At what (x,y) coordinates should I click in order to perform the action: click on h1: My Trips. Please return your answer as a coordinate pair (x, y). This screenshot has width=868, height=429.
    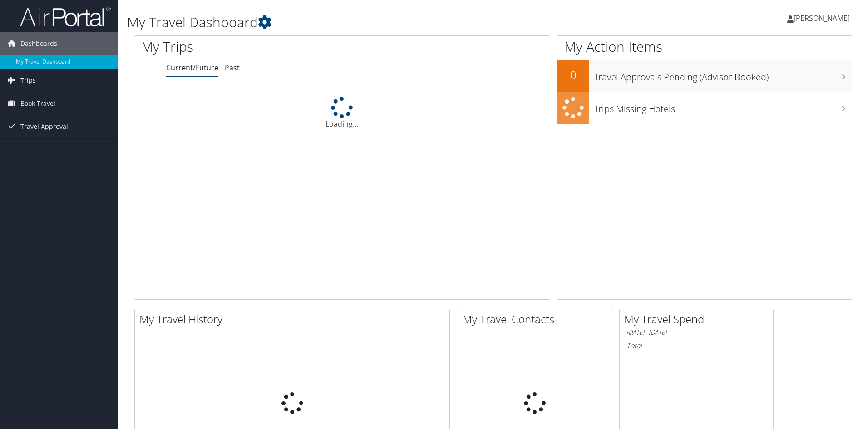
    Looking at the image, I should click on (255, 47).